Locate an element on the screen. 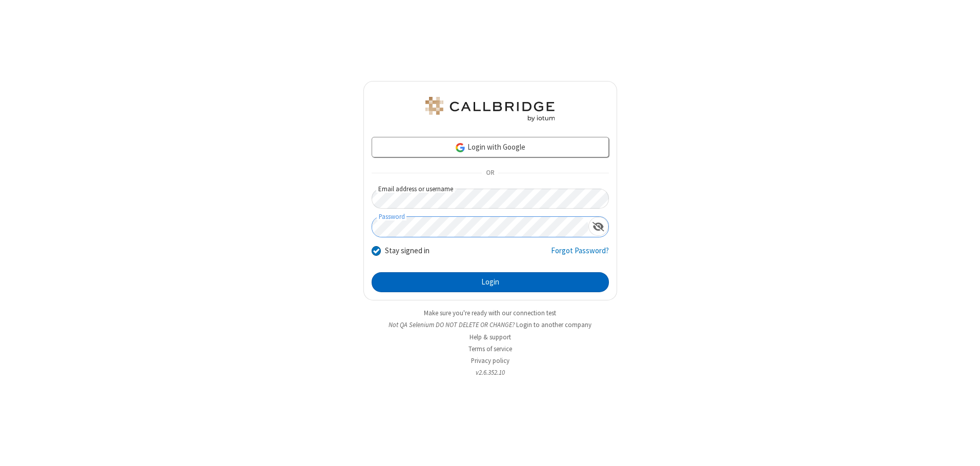 The image size is (980, 466). a: Help & support is located at coordinates (490, 337).